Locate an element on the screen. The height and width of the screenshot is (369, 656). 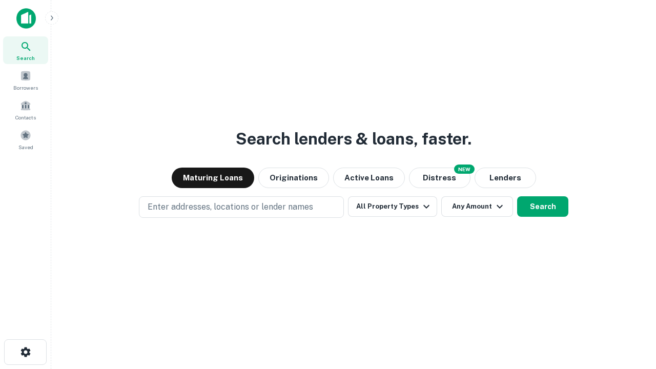
button: Enter addresses, locations or lender names is located at coordinates (241, 207).